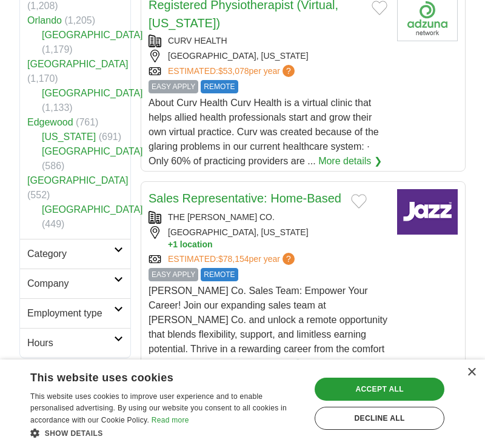 This screenshot has width=485, height=448. I want to click on div: Accept all, so click(380, 389).